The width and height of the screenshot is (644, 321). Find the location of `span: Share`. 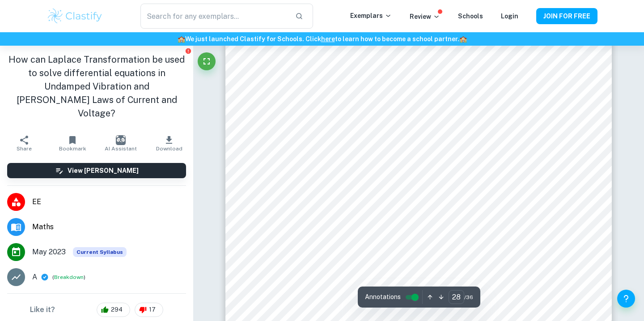

span: Share is located at coordinates (24, 149).